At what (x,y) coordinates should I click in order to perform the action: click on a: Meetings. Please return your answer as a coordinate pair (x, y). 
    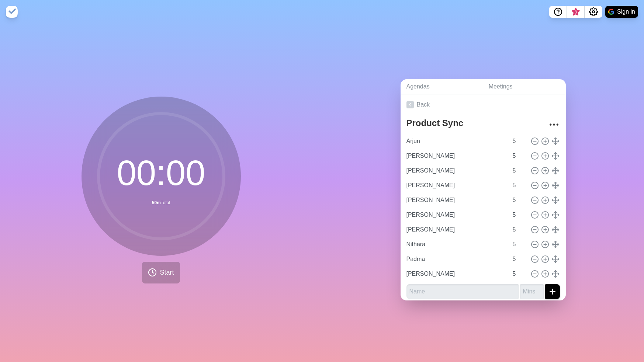
    Looking at the image, I should click on (524, 87).